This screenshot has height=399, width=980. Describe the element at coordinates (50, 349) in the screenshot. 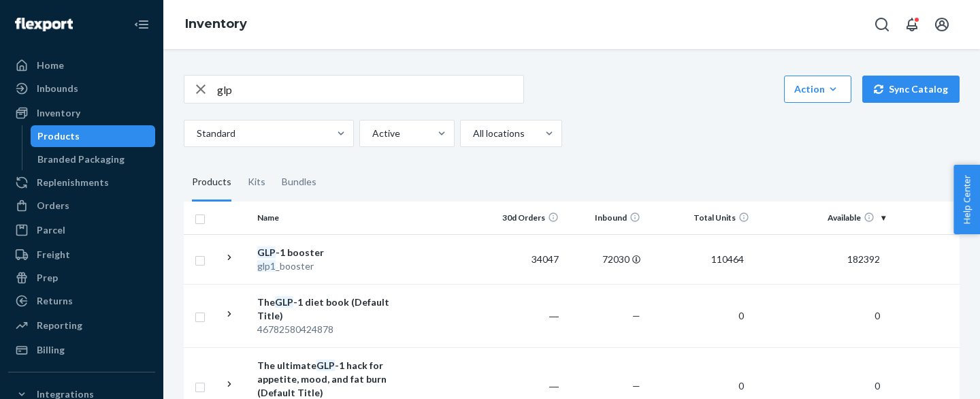

I see `div: Billing` at that location.